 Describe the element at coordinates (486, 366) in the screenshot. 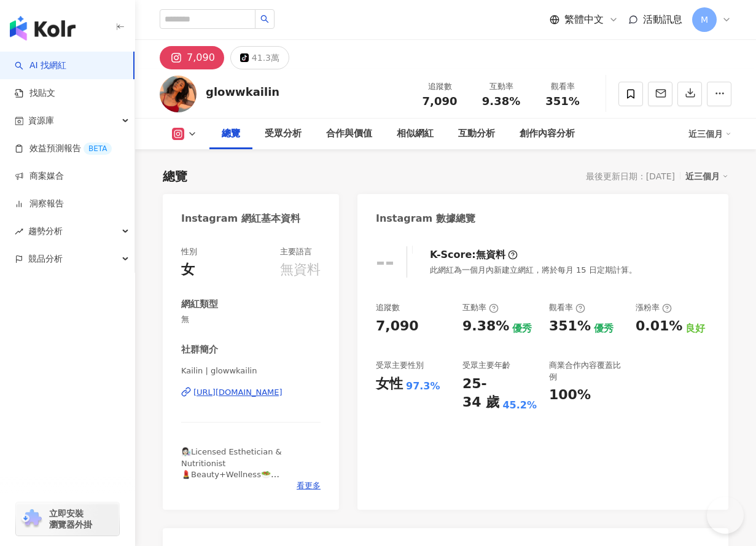

I see `div: 受眾主要年齡` at that location.